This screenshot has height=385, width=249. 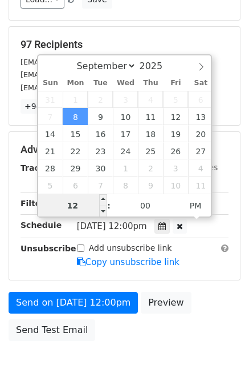 I want to click on span: Wed, so click(x=126, y=83).